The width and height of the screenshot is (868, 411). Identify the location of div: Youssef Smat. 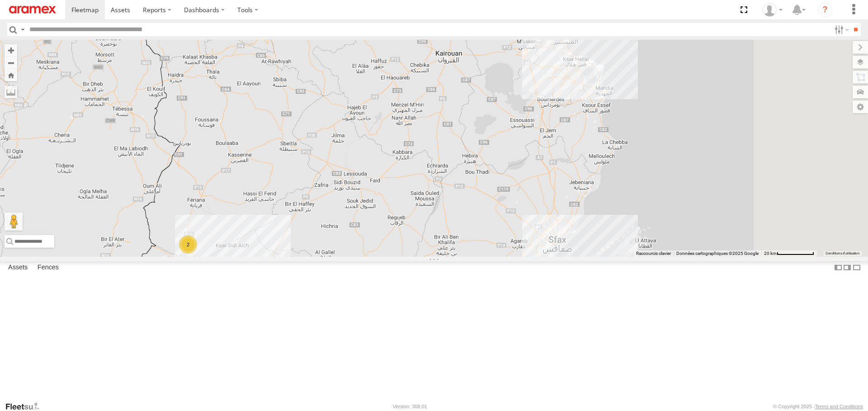
(772, 10).